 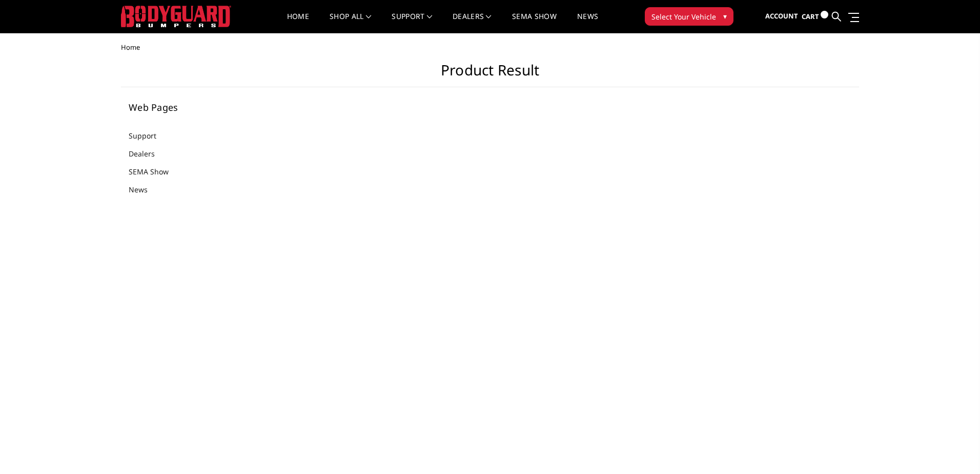 I want to click on a: Cart, so click(x=815, y=16).